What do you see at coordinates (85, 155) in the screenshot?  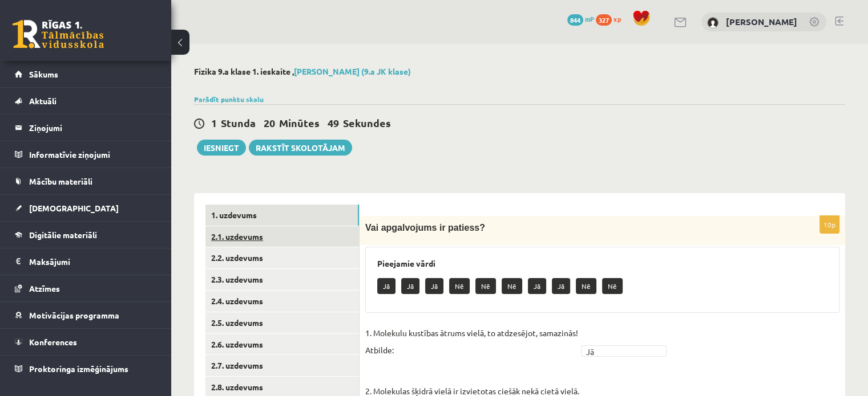 I see `a: Informatīvie ziņojumi` at bounding box center [85, 155].